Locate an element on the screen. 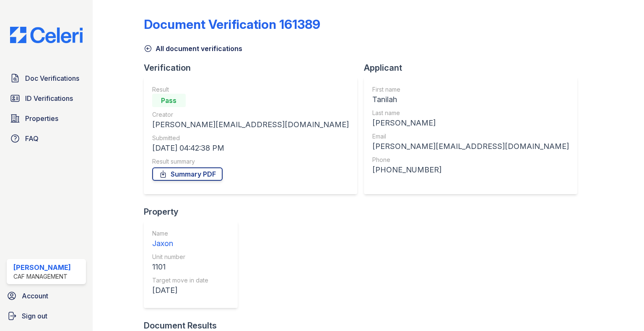 The width and height of the screenshot is (644, 331). div: Tanilah is located at coordinates (470, 100).